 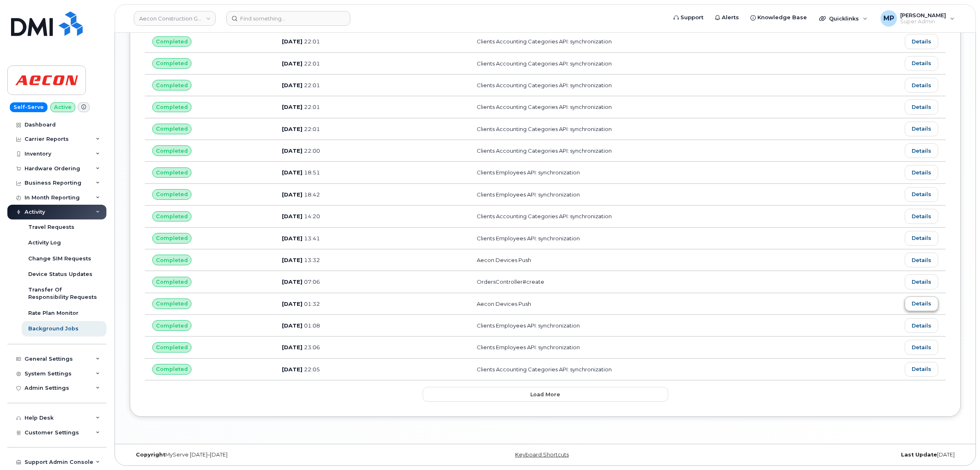 I want to click on strong: Last Update, so click(x=920, y=455).